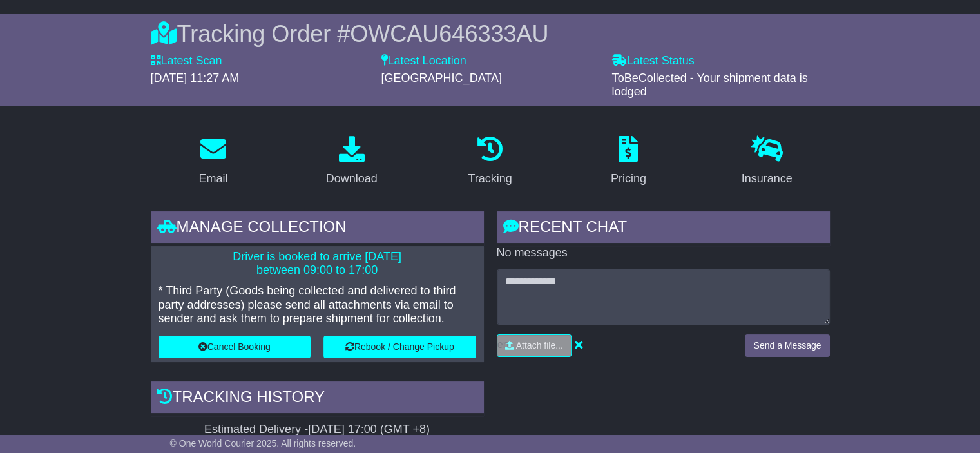  Describe the element at coordinates (490, 162) in the screenshot. I see `a: Tracking` at that location.